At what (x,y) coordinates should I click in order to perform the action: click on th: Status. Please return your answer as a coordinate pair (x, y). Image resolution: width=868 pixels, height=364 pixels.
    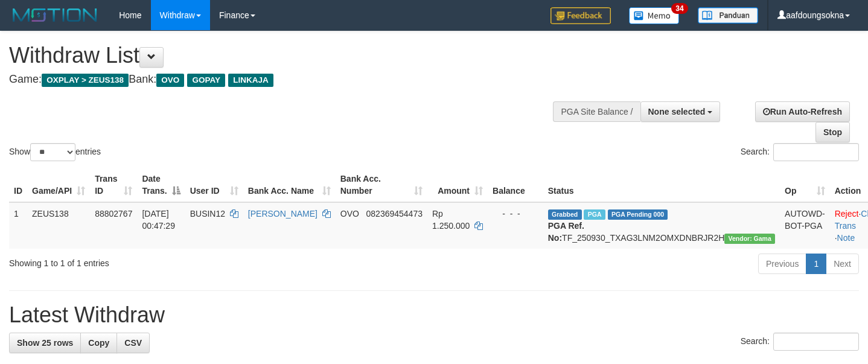
    Looking at the image, I should click on (662, 185).